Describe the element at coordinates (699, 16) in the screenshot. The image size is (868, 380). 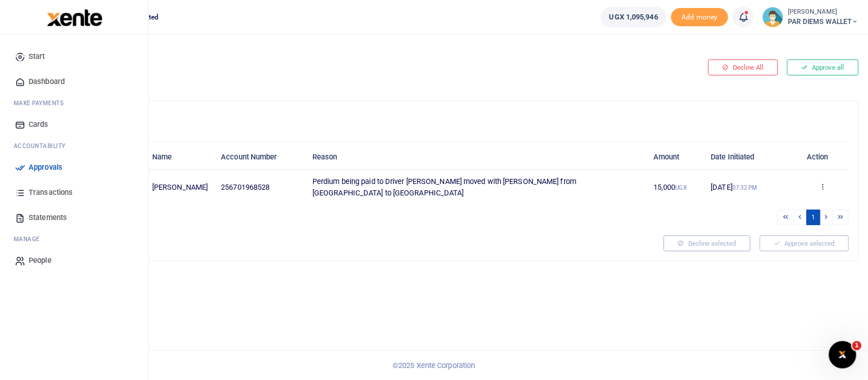
I see `a: Add money` at that location.